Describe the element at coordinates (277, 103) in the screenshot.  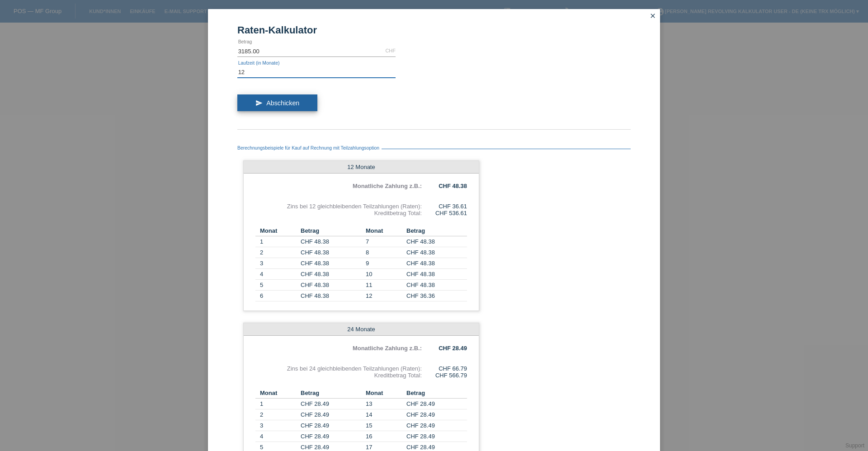
I see `button: send Abschicken` at that location.